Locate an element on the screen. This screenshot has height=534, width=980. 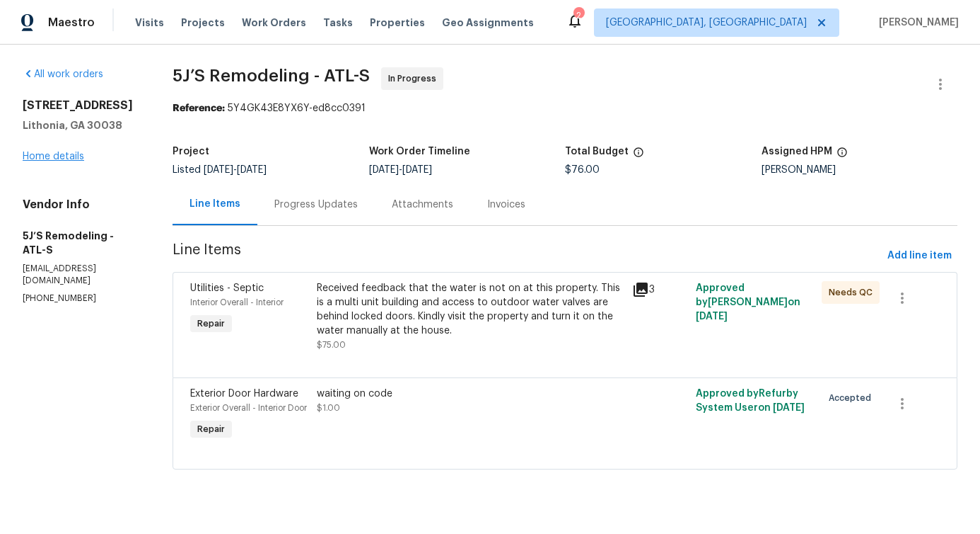
a: All work orders is located at coordinates (63, 75).